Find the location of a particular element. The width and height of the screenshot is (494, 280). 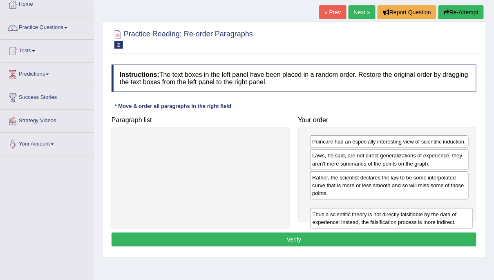

div: Laws, he said, are not direct generalizations of experience; they aren't mere summaries of the po... is located at coordinates (390, 160).